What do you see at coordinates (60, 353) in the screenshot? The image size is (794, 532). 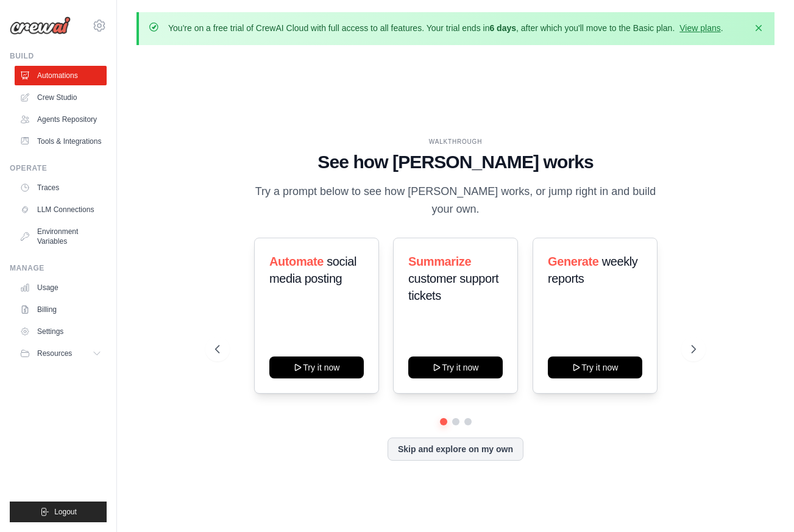 I see `button: Resources` at bounding box center [60, 353].